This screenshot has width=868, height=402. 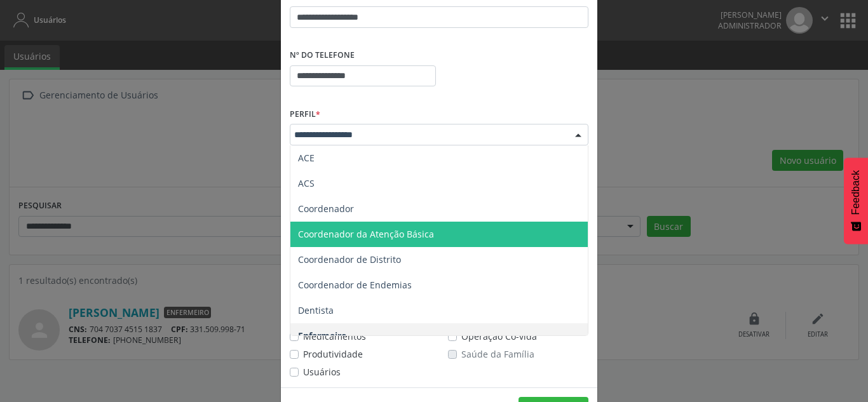 What do you see at coordinates (333, 354) in the screenshot?
I see `label: Produtividade` at bounding box center [333, 354].